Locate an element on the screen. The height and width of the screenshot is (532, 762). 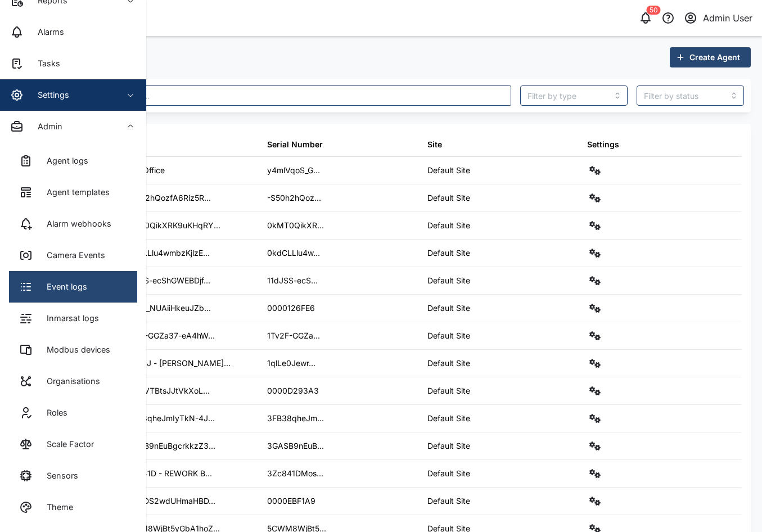
a: Inmarsat logs is located at coordinates (73, 318).